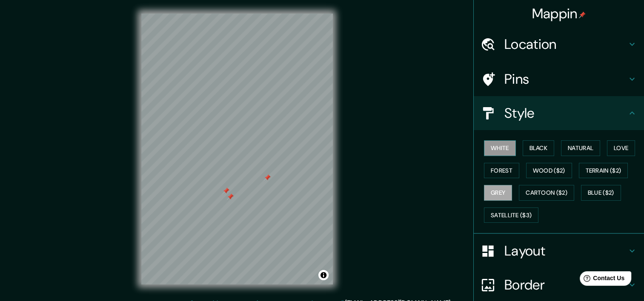  I want to click on button: Terrain ($2), so click(603, 171).